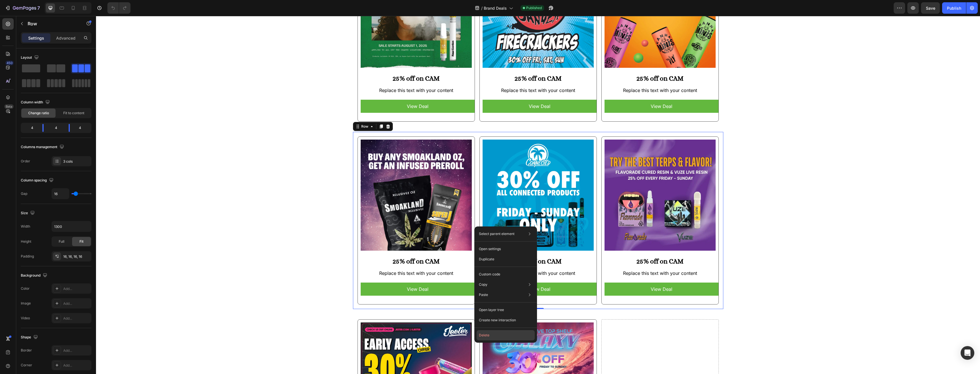  What do you see at coordinates (77, 257) in the screenshot?
I see `div: 16, 16, 16, 16` at bounding box center [77, 257].